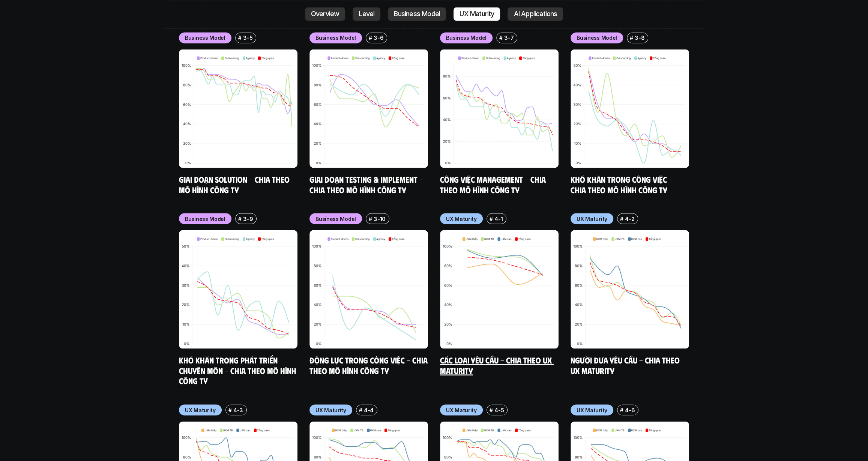  What do you see at coordinates (367, 14) in the screenshot?
I see `p: Level` at bounding box center [367, 14].